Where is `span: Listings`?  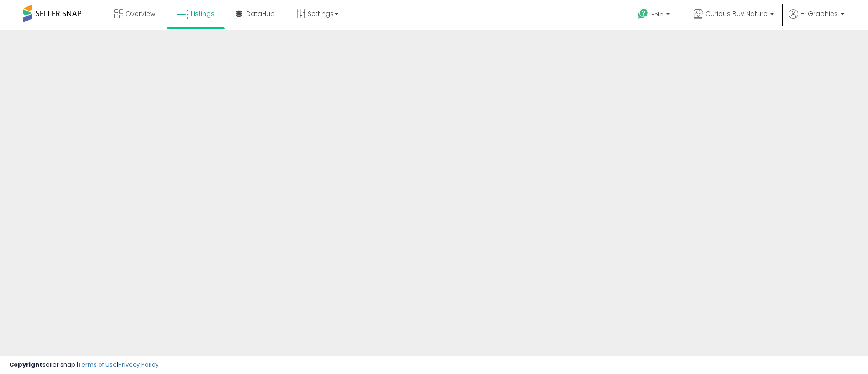
span: Listings is located at coordinates (203, 13).